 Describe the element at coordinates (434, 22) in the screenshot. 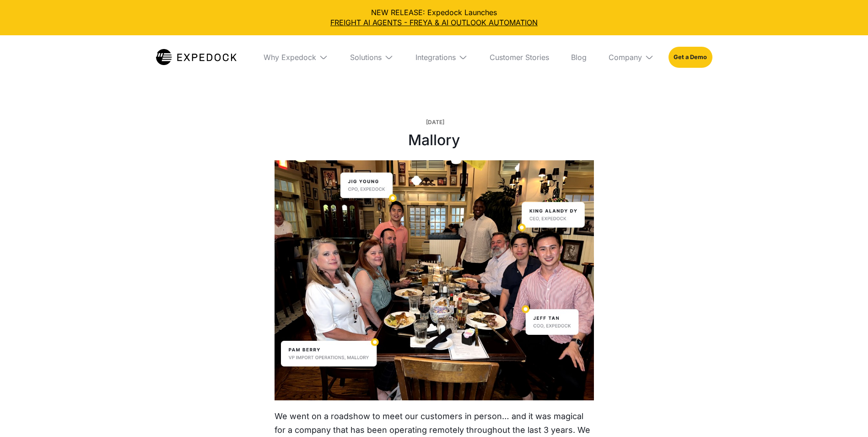

I see `a: FREIGHT AI AGENTS - FREYA & AI OUTLOOK AUTOMATION` at that location.